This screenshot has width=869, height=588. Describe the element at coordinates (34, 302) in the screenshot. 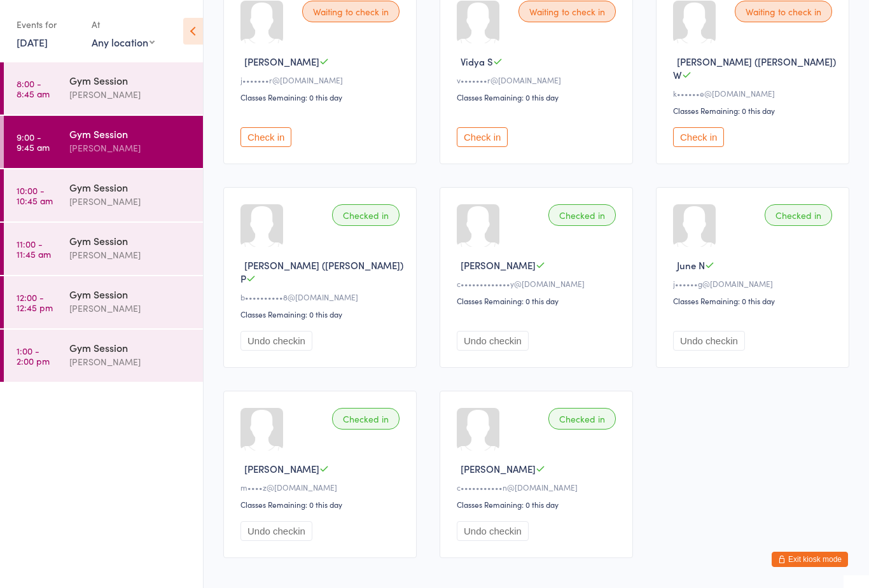

I see `time: 12:00 - 12:45 pm` at that location.